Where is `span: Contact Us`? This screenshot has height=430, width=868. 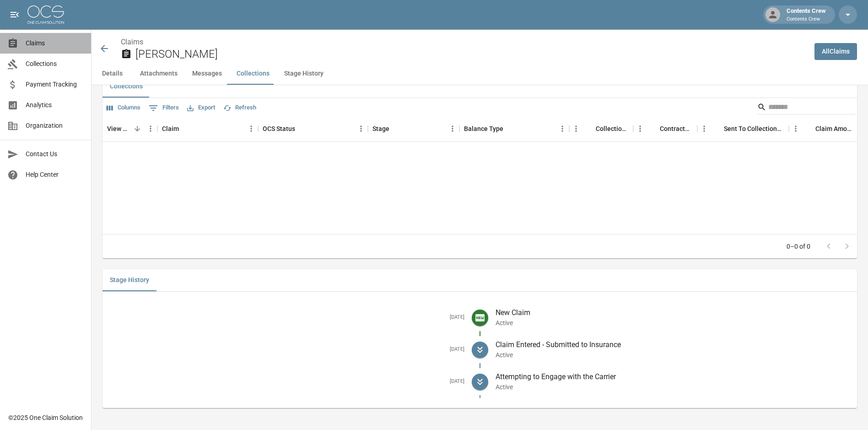 span: Contact Us is located at coordinates (55, 154).